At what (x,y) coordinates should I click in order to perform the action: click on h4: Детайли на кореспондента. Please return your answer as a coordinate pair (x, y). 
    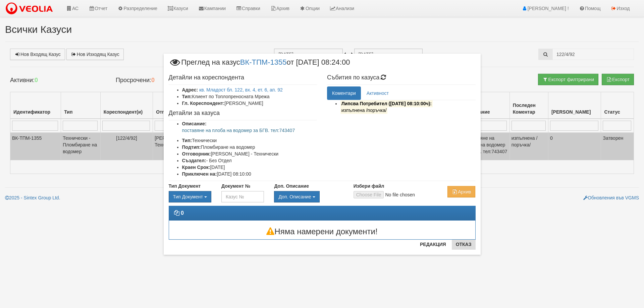
    Looking at the image, I should click on (243, 78).